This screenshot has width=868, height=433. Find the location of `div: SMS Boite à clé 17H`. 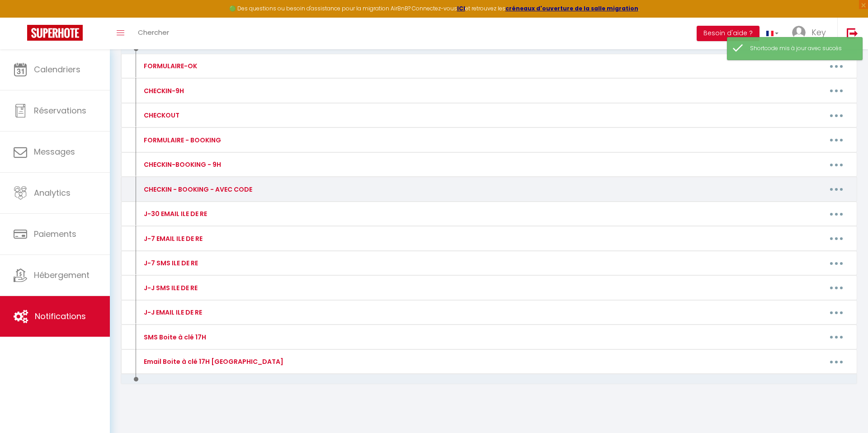

div: SMS Boite à clé 17H is located at coordinates (174, 337).